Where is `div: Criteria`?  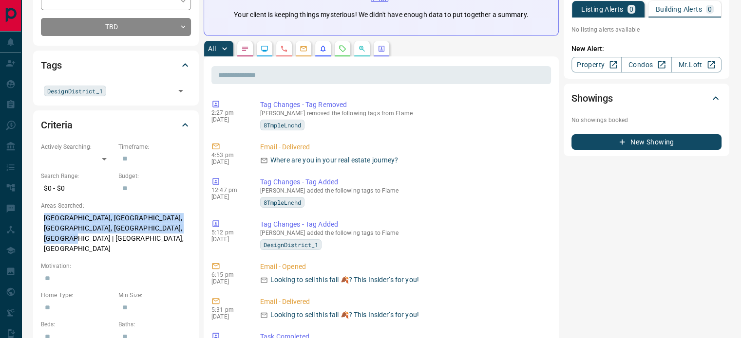 div: Criteria is located at coordinates (116, 125).